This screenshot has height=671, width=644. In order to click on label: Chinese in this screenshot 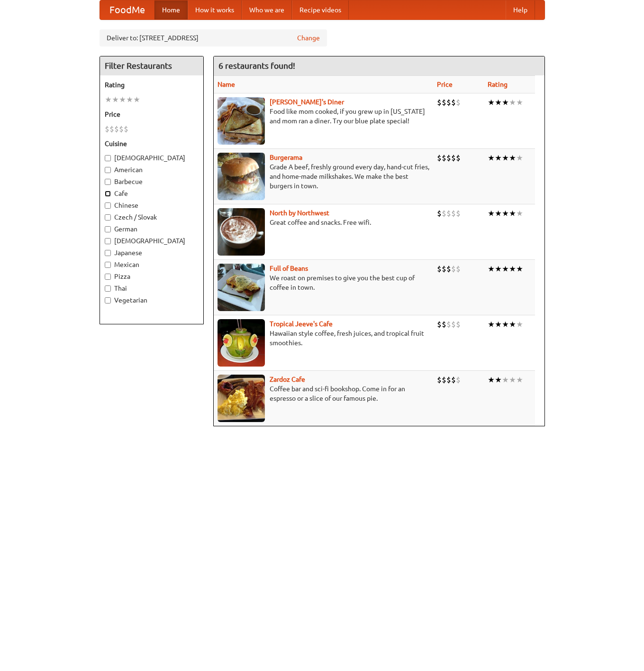, I will do `click(152, 205)`.